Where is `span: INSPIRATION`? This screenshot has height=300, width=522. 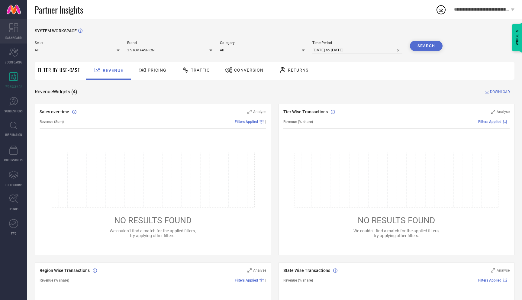
span: INSPIRATION is located at coordinates (14, 134).